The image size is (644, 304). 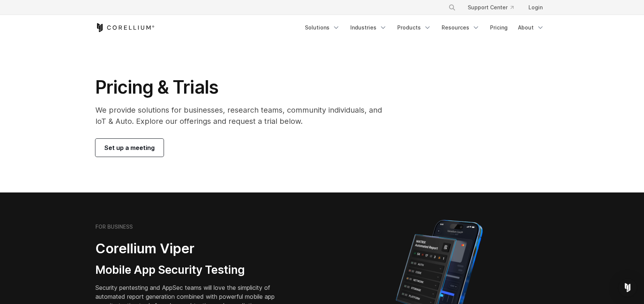 What do you see at coordinates (628, 288) in the screenshot?
I see `div: Open Intercom Messenger` at bounding box center [628, 288].